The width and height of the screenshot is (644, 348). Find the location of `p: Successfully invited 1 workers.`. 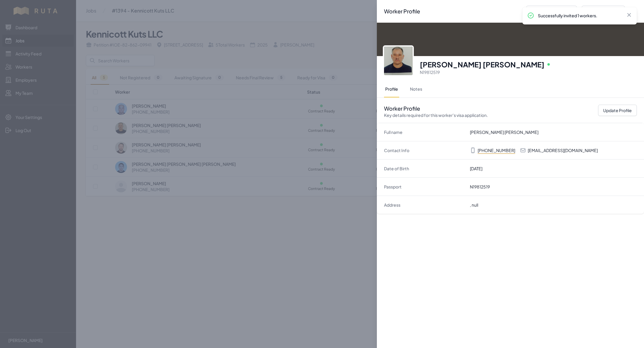

p: Successfully invited 1 workers. is located at coordinates (579, 16).